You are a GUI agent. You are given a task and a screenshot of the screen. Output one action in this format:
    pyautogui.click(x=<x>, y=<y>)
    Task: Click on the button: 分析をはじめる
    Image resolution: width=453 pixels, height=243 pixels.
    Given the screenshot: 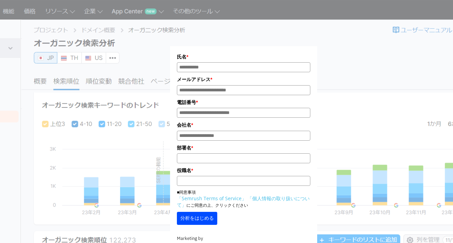 What is the action you would take?
    pyautogui.click(x=197, y=218)
    